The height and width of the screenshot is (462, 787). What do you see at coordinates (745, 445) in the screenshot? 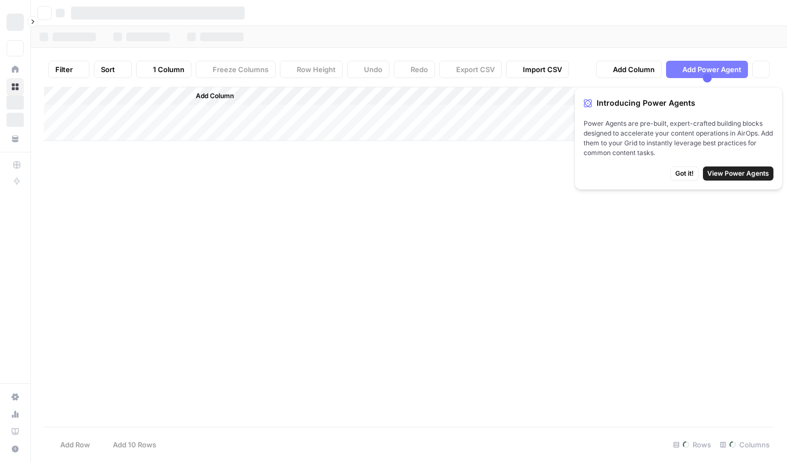
I see `div: Columns` at bounding box center [745, 445].